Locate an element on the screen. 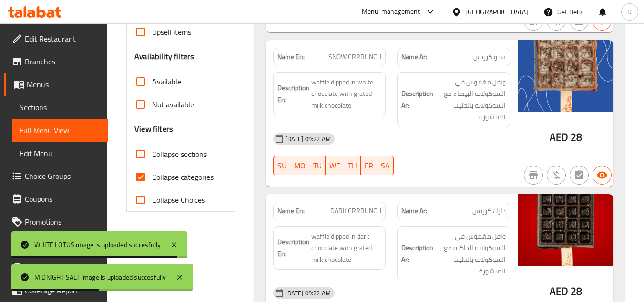  span: SNOW CRRRUNCH is located at coordinates (355, 57).